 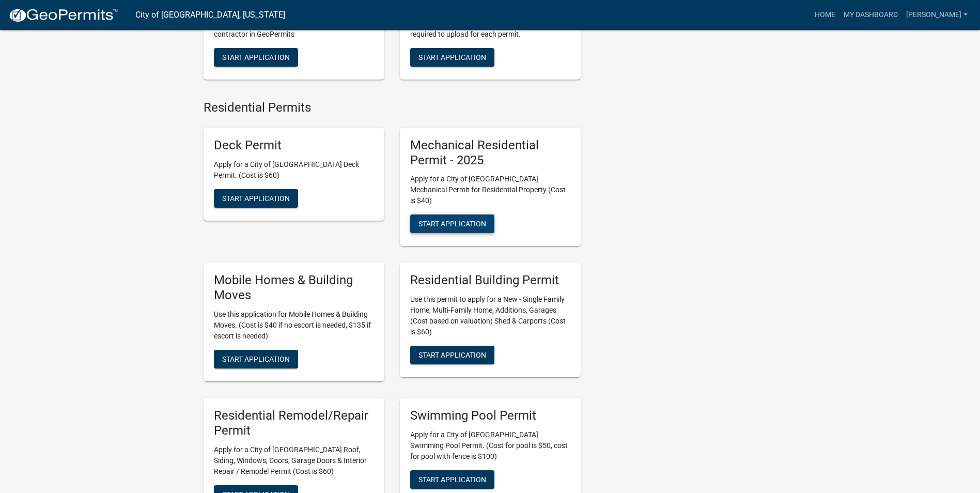 I want to click on p: Use this application for Mobile Homes & Building Moves. (Cost is $40 if no escort is needed, $135..., so click(x=294, y=325).